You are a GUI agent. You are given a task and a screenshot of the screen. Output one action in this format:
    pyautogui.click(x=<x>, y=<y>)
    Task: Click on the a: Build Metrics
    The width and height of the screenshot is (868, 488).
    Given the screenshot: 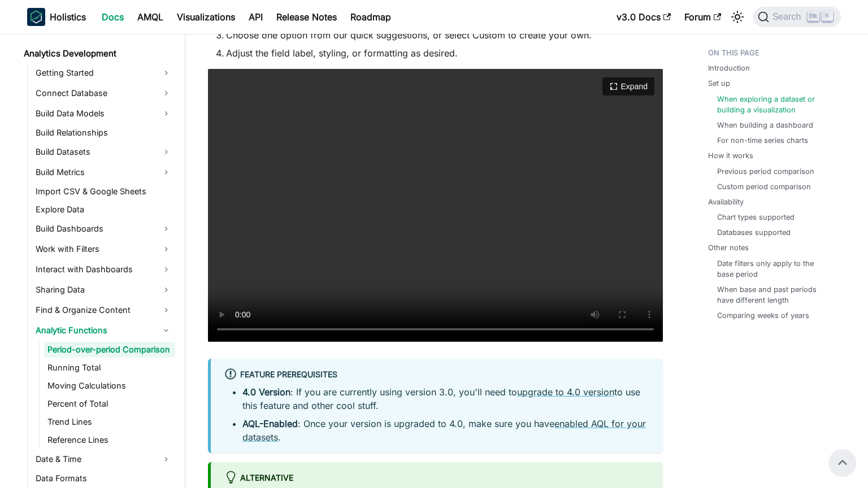 What is the action you would take?
    pyautogui.click(x=103, y=172)
    